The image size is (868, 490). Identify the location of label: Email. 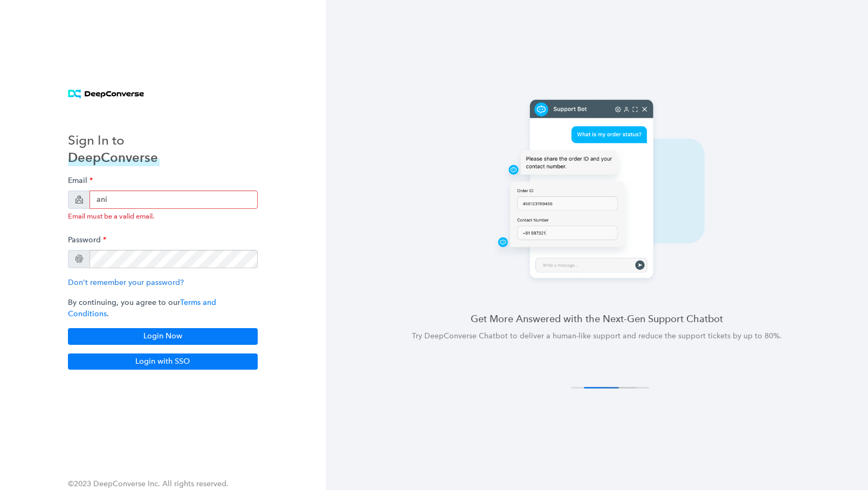
(80, 180).